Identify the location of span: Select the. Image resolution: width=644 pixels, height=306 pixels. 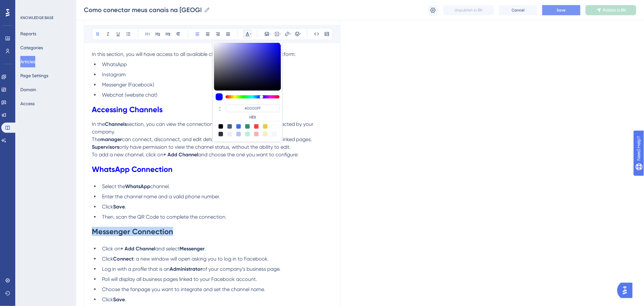
(114, 186).